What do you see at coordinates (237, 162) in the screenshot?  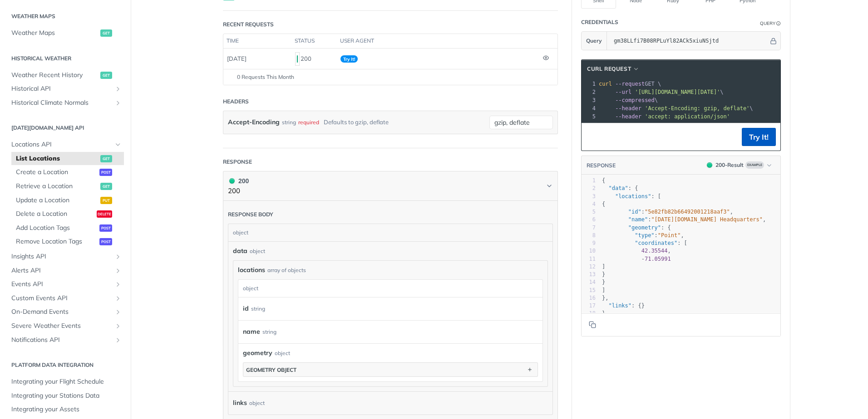 I see `div: Response` at bounding box center [237, 162].